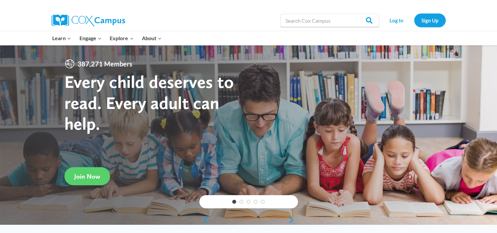 Image resolution: width=497 pixels, height=233 pixels. What do you see at coordinates (241, 201) in the screenshot?
I see `a: 2` at bounding box center [241, 201].